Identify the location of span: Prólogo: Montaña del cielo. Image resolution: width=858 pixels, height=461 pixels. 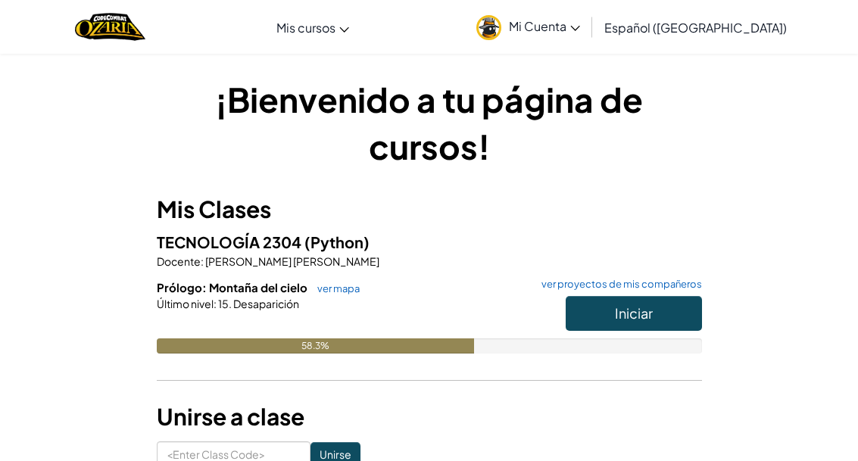
(233, 287).